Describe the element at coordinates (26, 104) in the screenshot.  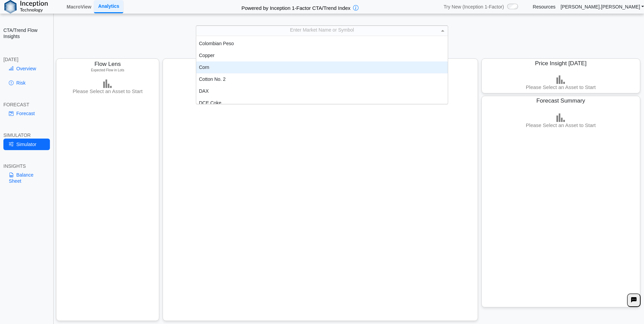
I see `div: FORECAST` at that location.